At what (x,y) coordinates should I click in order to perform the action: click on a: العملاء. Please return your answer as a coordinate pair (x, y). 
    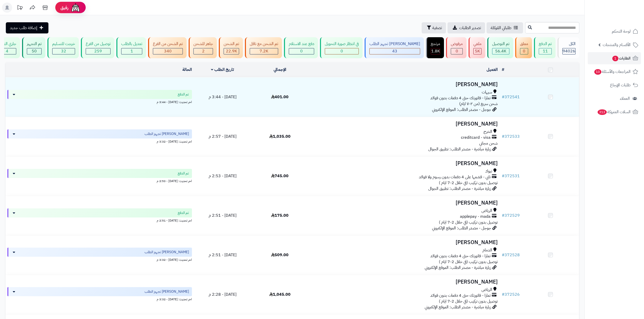
    Looking at the image, I should click on (614, 99).